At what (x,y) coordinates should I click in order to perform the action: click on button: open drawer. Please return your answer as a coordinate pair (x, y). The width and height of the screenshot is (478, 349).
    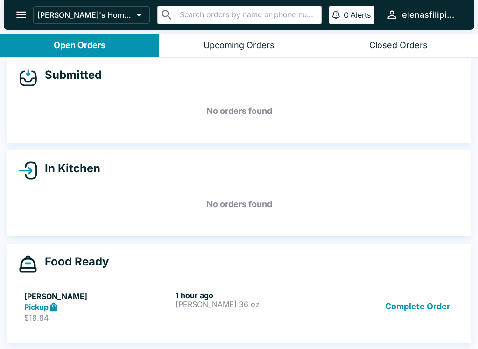
    Looking at the image, I should click on (21, 14).